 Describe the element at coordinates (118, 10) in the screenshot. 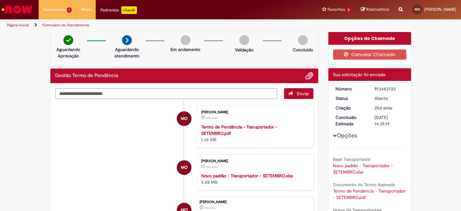

I see `div: Padroniza` at that location.